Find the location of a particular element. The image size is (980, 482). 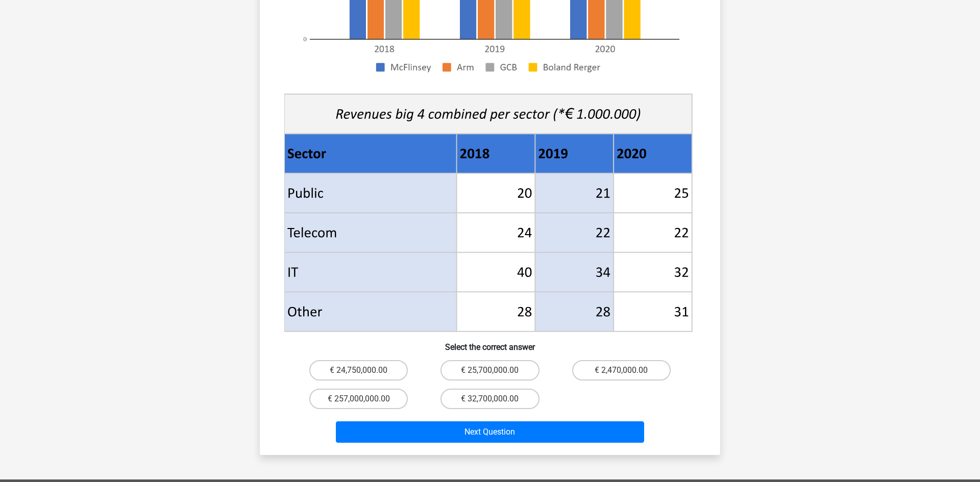

label: € 257,000,000.00 is located at coordinates (358, 399).